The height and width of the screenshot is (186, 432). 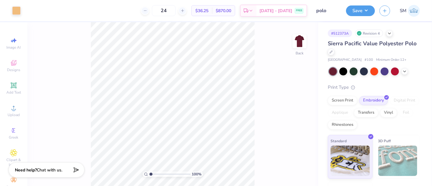 What do you see at coordinates (343, 101) in the screenshot?
I see `div: Screen Print` at bounding box center [343, 101].